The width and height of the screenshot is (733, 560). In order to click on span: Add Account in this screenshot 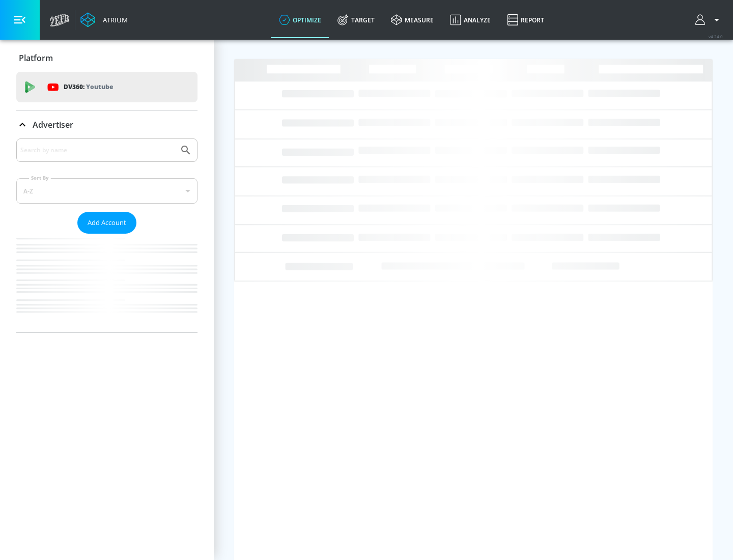, I will do `click(107, 222)`.